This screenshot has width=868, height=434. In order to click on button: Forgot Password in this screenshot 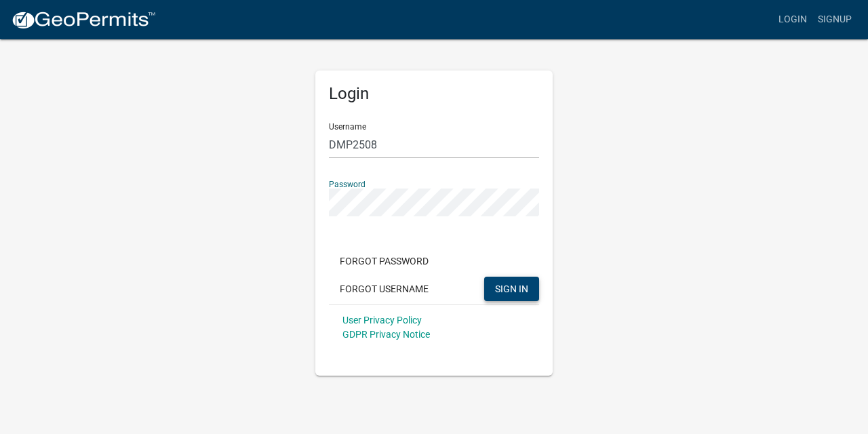, I will do `click(384, 261)`.